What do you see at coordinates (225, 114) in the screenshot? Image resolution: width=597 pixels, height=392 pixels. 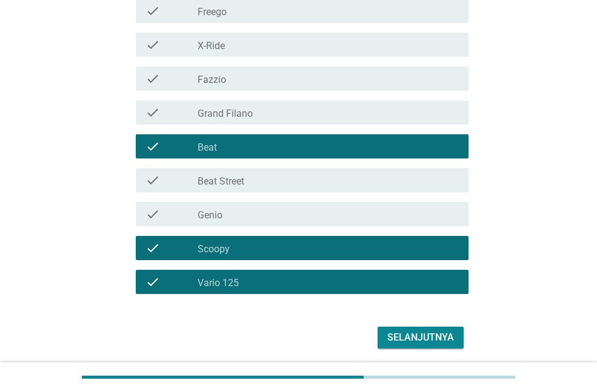 I see `label: Grand Filano` at bounding box center [225, 114].